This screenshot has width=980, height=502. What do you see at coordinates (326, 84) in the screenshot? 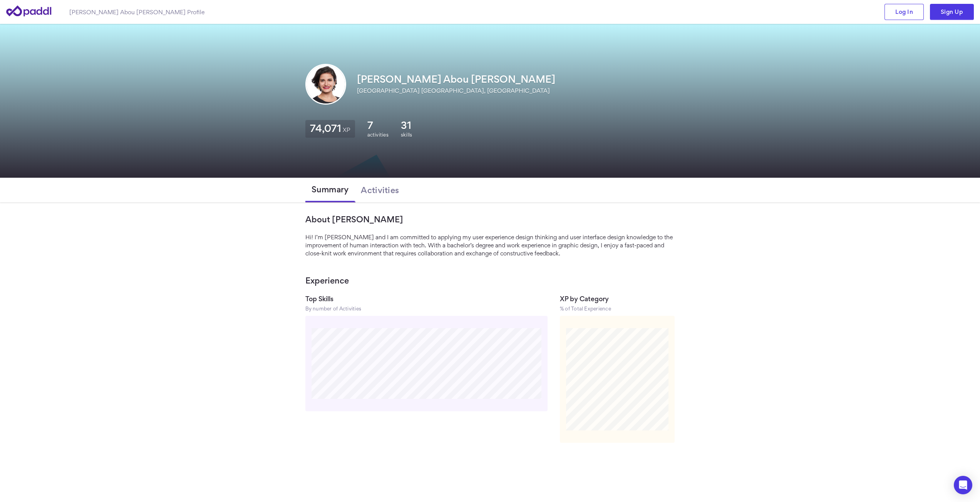
I see `img: Sarah Abou Abdallah` at bounding box center [326, 84].